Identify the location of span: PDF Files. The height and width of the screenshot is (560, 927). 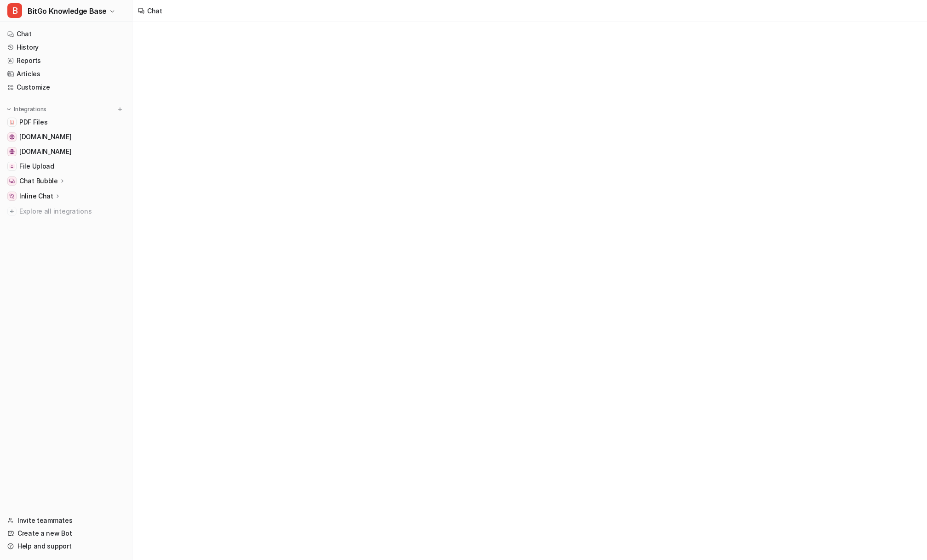
(33, 123).